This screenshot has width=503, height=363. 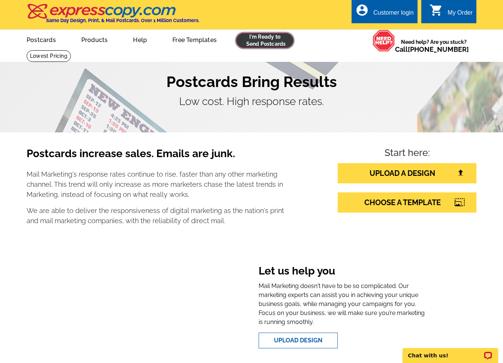 What do you see at coordinates (155, 157) in the screenshot?
I see `h3: Postcards increase sales. Emails are junk.` at bounding box center [155, 157].